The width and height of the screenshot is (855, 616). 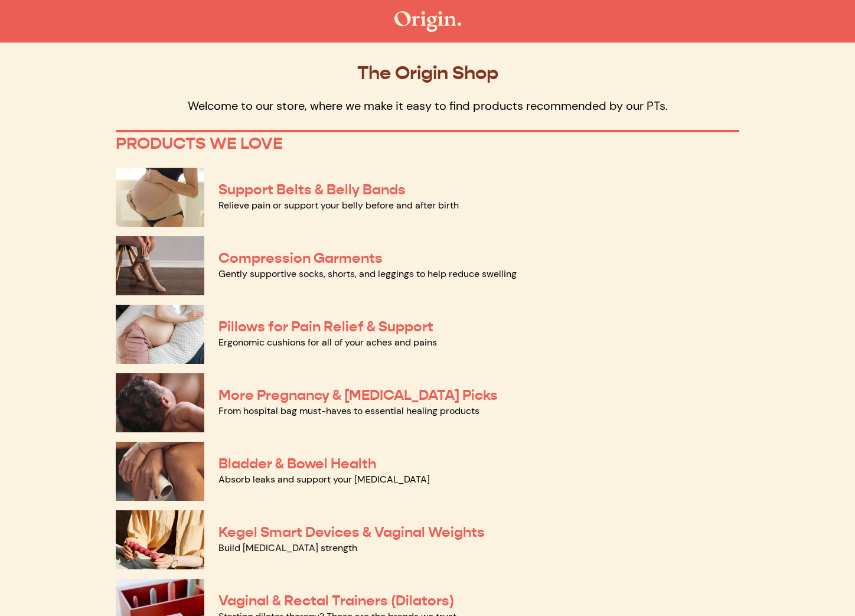 What do you see at coordinates (428, 21) in the screenshot?
I see `img: The Origin Shop` at bounding box center [428, 21].